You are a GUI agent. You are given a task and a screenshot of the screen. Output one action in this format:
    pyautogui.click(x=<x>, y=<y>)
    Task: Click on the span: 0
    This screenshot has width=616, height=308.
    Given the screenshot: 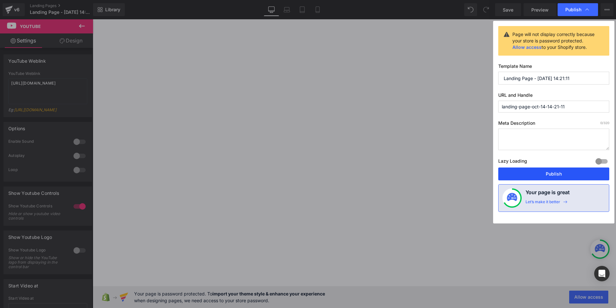 What is the action you would take?
    pyautogui.click(x=602, y=123)
    